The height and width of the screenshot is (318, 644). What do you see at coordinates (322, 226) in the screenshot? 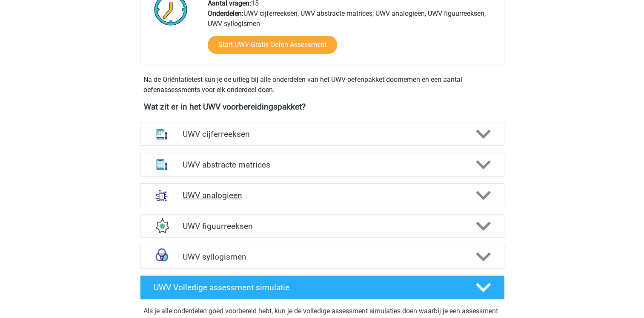
I see `a: figuurreeksen UWV figuurreeksen` at bounding box center [322, 226].